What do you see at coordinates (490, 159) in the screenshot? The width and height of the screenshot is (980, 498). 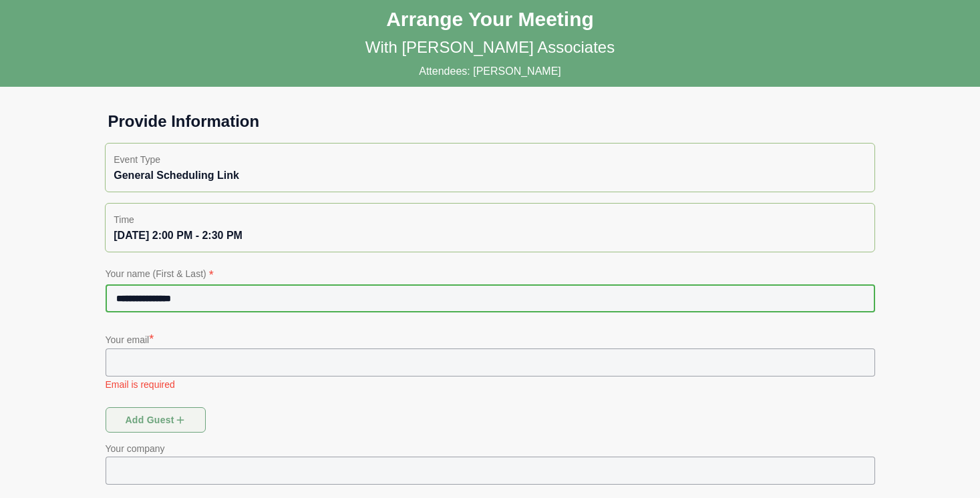 I see `p: Event Type` at bounding box center [490, 159].